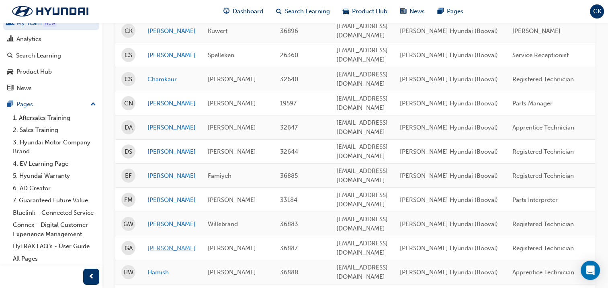 Image resolution: width=608 pixels, height=288 pixels. What do you see at coordinates (307, 11) in the screenshot?
I see `span: Search Learning` at bounding box center [307, 11].